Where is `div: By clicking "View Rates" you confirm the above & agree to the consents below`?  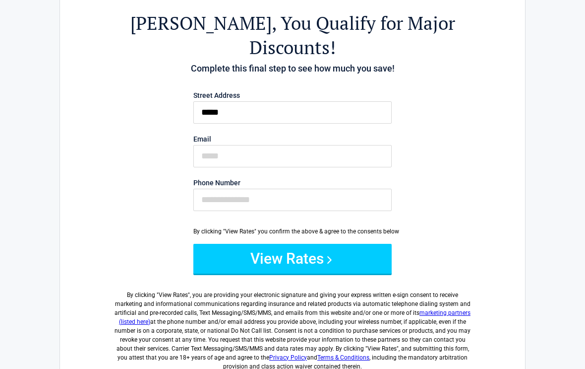
div: By clicking "View Rates" you confirm the above & agree to the consents below is located at coordinates (293, 231).